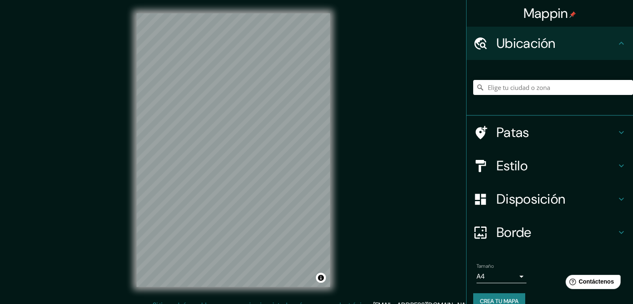 The image size is (633, 304). Describe the element at coordinates (550, 199) in the screenshot. I see `div: Disposición` at that location.